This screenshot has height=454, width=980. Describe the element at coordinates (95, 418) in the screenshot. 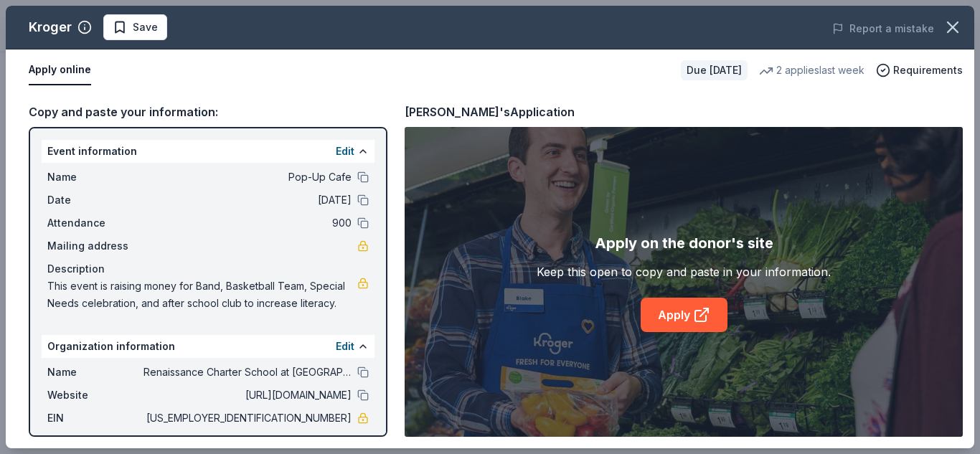

I see `span: EIN` at that location.